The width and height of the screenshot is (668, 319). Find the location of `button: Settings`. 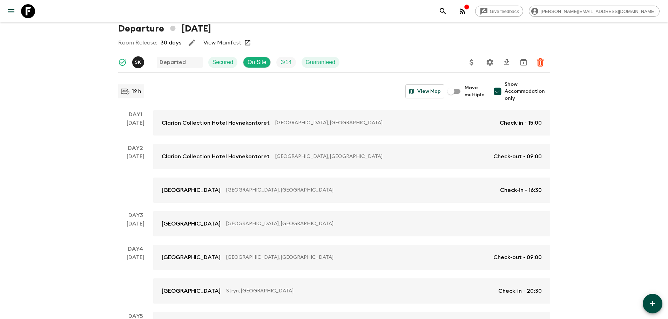

button: Settings is located at coordinates (490, 62).